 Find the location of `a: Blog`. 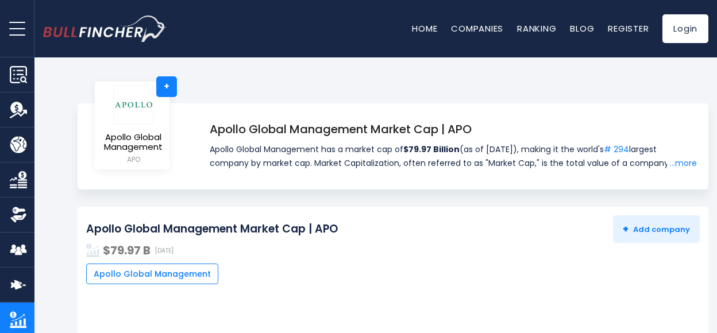

a: Blog is located at coordinates (582, 28).